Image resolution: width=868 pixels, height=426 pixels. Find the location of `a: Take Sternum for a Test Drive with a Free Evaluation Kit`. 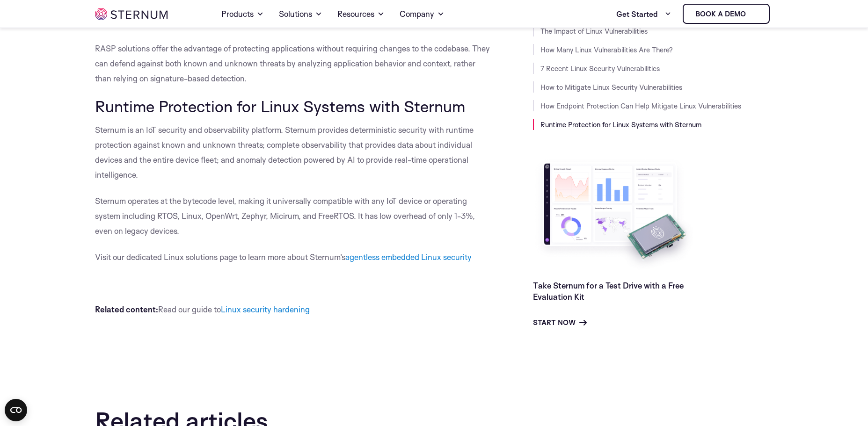

a: Take Sternum for a Test Drive with a Free Evaluation Kit is located at coordinates (608, 291).